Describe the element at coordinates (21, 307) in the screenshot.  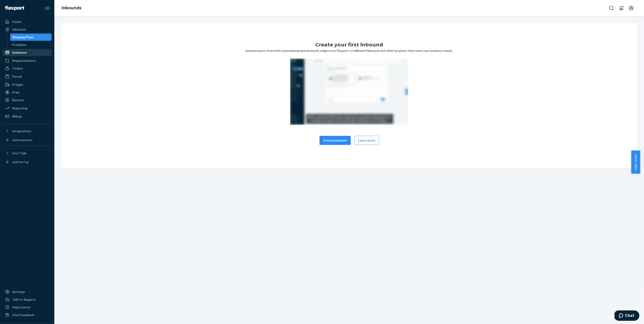
I see `div: Help Center` at that location.